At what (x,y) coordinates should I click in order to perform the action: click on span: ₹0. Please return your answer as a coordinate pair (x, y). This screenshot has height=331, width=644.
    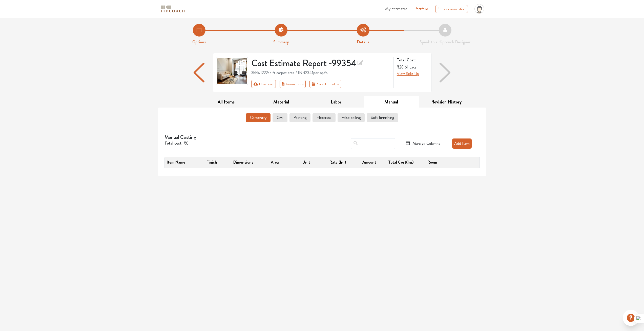
    Looking at the image, I should click on (186, 143).